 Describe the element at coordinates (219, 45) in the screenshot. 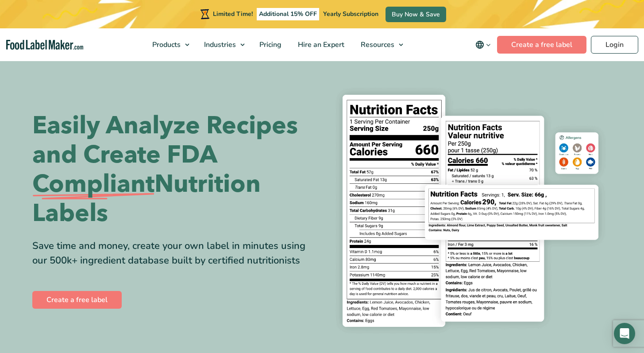

I see `span: Industries` at that location.